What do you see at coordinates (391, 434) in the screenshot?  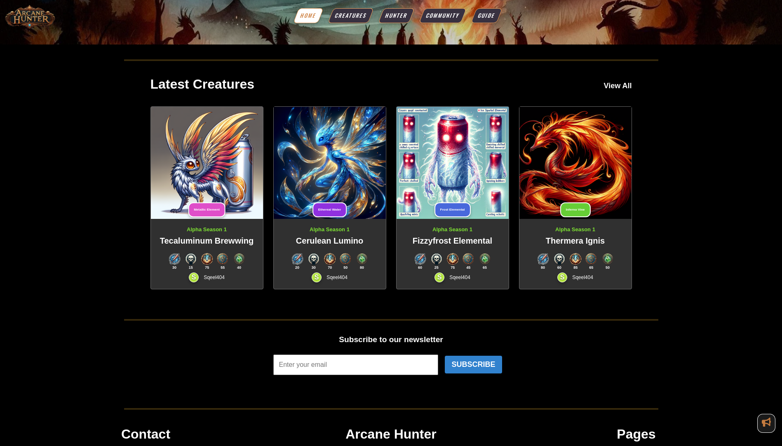 I see `h3: Arcane Hunter` at bounding box center [391, 434].